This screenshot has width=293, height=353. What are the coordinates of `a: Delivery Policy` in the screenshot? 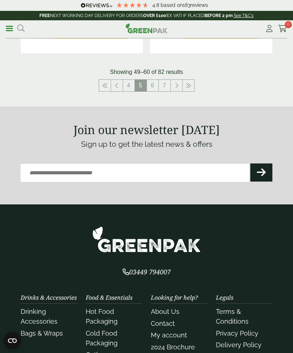 It's located at (239, 344).